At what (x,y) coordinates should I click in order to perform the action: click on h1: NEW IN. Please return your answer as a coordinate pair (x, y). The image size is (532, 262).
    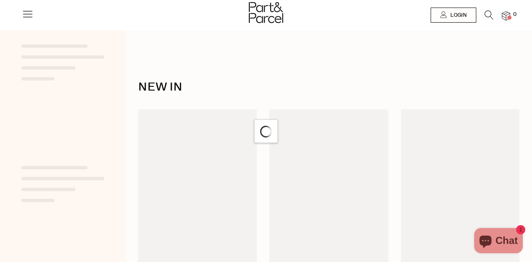
    Looking at the image, I should click on (329, 87).